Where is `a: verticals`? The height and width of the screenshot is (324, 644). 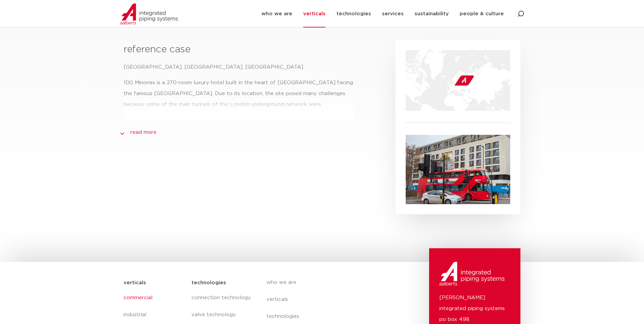 a: verticals is located at coordinates (328, 299).